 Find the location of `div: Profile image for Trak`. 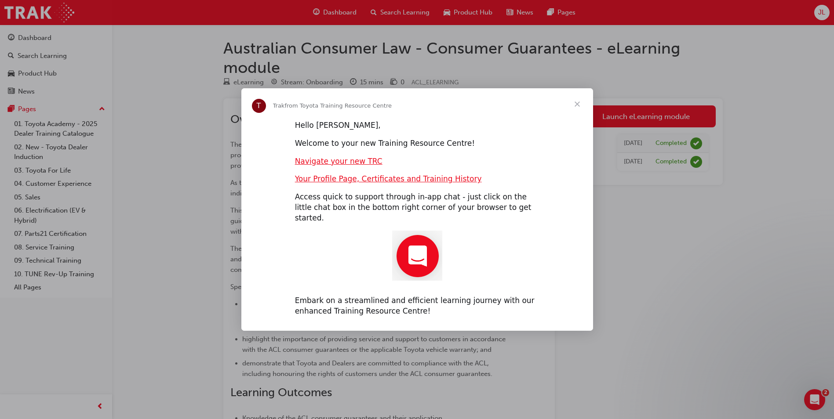

div: Profile image for Trak is located at coordinates (259, 106).